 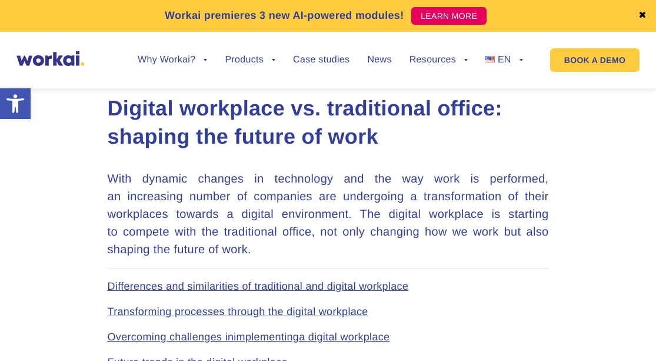 I want to click on a: implementing, so click(x=266, y=337).